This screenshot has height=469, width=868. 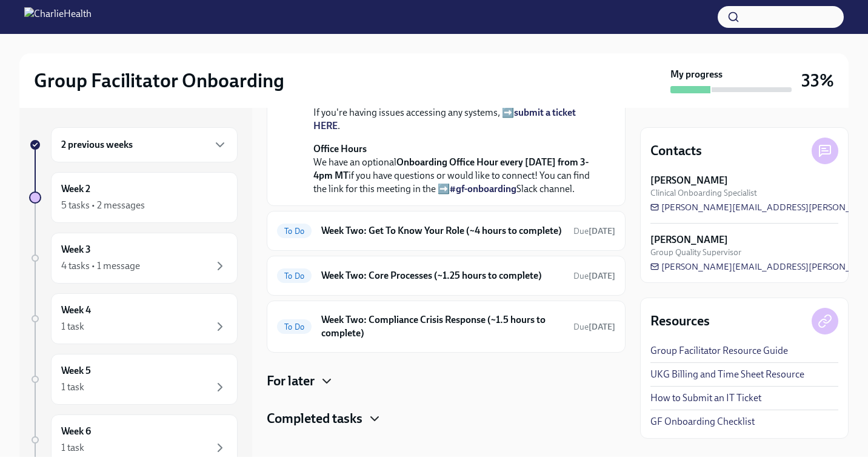 I want to click on h6: Week Two: Core Processes (~1.25 hours to complete), so click(x=442, y=276).